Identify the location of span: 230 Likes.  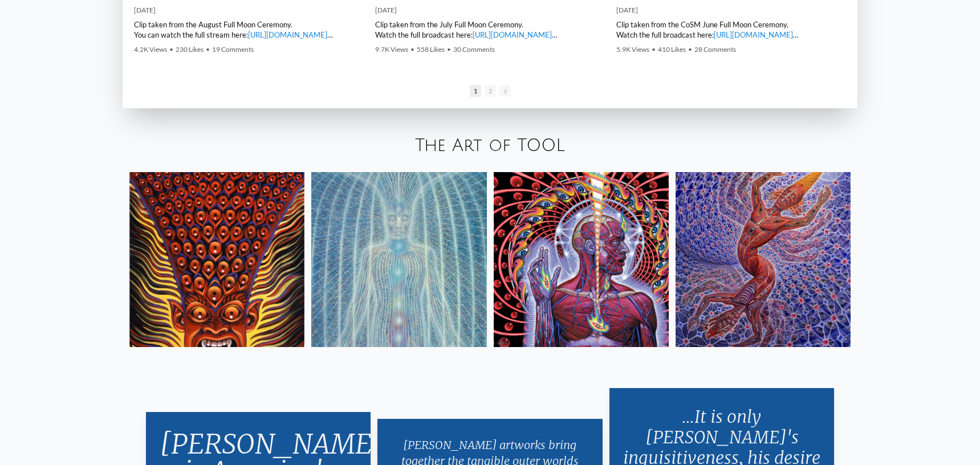
(189, 49).